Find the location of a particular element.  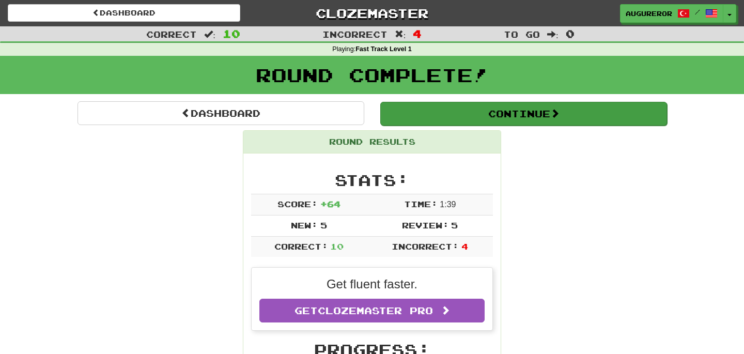

a: augureror / is located at coordinates (672, 13).